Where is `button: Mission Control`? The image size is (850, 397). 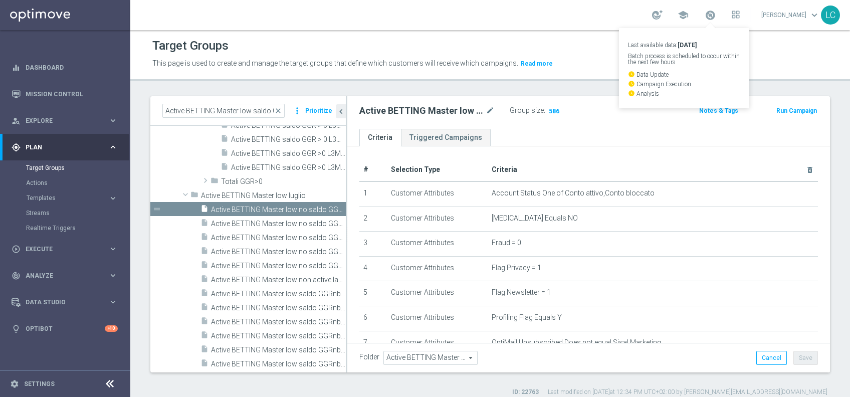
button: Mission Control is located at coordinates (65, 94).